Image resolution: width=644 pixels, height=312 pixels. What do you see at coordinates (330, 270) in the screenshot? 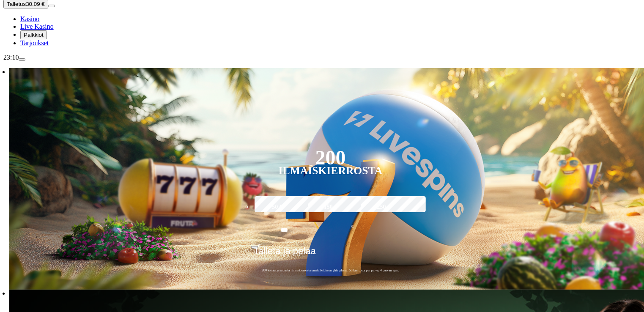
I see `span: 200 kierrätysvapaata ilmaiskierrosta ensitalletuksen yhteydessä. 50 kierrosta per päivä, 4 päivän...` at bounding box center [330, 270].